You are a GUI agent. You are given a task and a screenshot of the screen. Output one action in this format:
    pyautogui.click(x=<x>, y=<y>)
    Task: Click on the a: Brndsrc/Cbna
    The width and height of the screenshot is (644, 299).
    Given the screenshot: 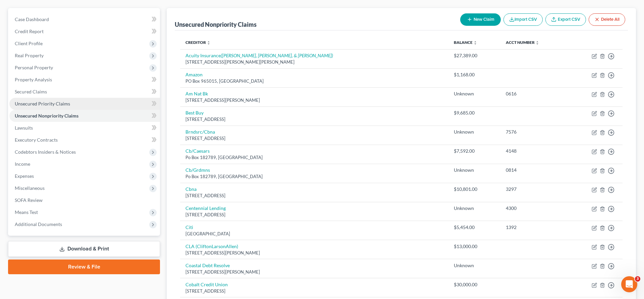 What is the action you would take?
    pyautogui.click(x=201, y=131)
    